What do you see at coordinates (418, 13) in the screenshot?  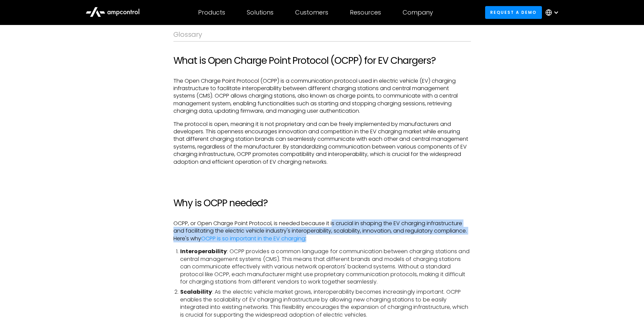 I see `div: Company` at bounding box center [418, 13].